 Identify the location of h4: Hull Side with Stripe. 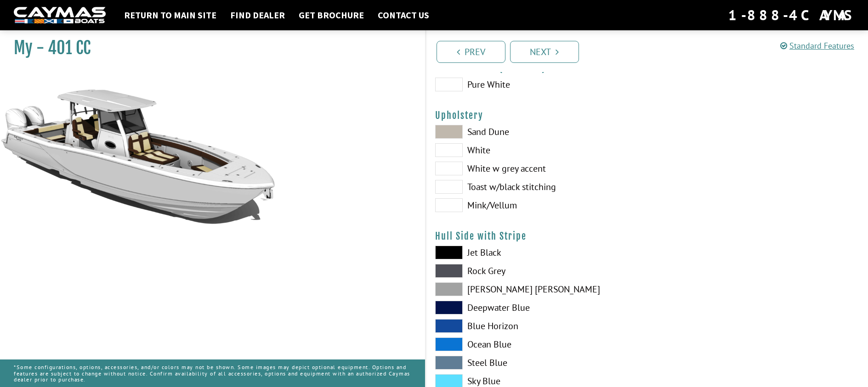
(647, 236).